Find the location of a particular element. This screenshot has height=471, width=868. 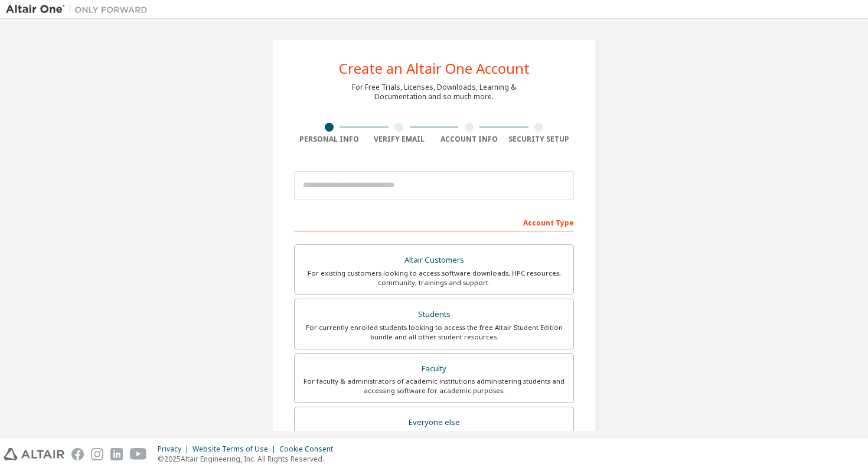

div: For faculty & administrators of academic institutions administering students and accessing softwa... is located at coordinates (434, 386).